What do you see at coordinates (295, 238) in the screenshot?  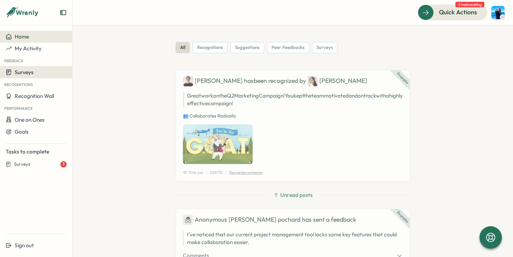 I see `p: I've noticed that our current project management tool lacks some key features that could make col...` at bounding box center [295, 238].